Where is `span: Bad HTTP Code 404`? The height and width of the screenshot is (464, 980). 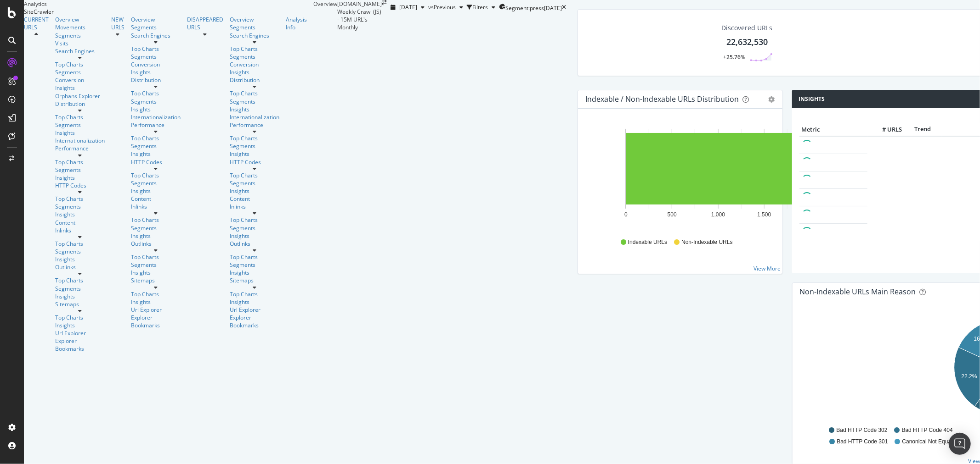 span: Bad HTTP Code 404 is located at coordinates (927, 431).